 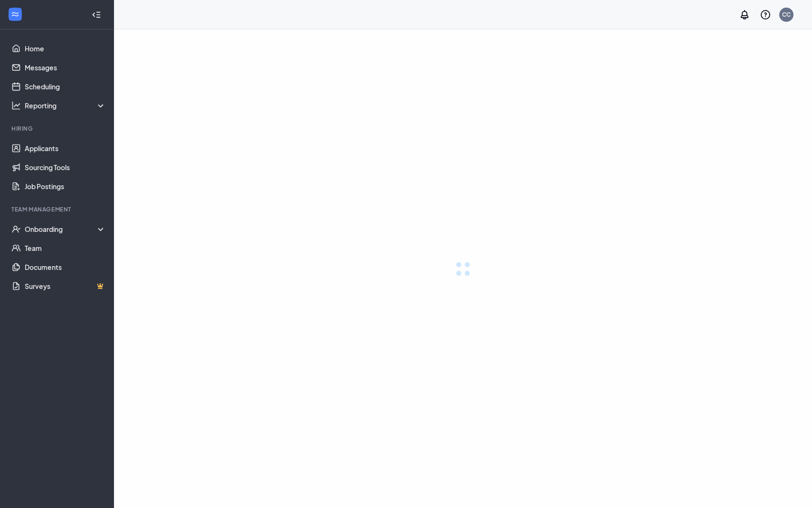 What do you see at coordinates (765, 15) in the screenshot?
I see `svg: QuestionInfo` at bounding box center [765, 15].